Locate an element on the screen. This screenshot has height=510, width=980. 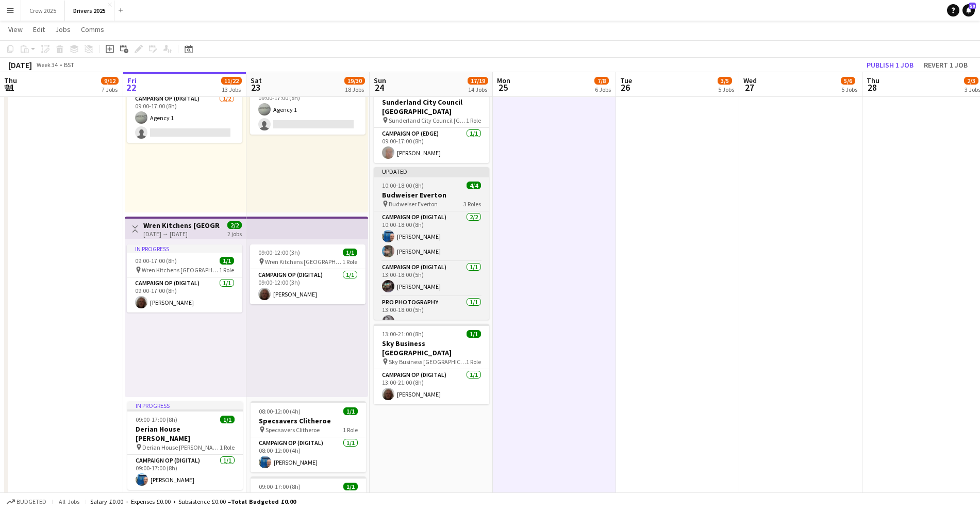
span: Comms is located at coordinates (92, 29).